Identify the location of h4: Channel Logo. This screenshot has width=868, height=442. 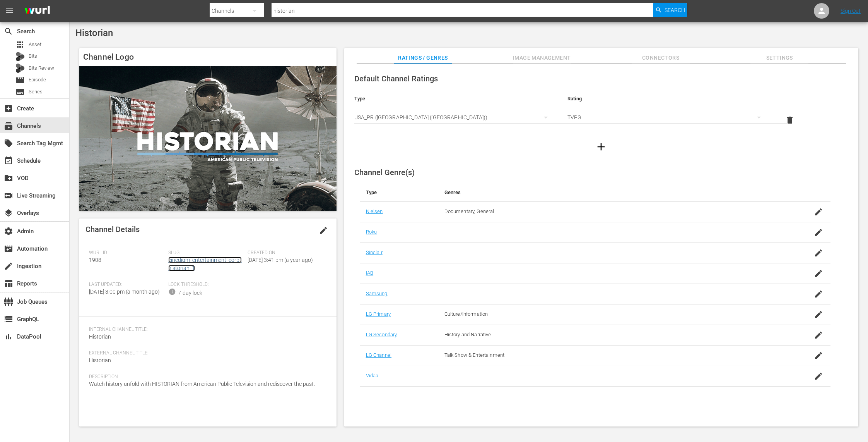
(208, 57).